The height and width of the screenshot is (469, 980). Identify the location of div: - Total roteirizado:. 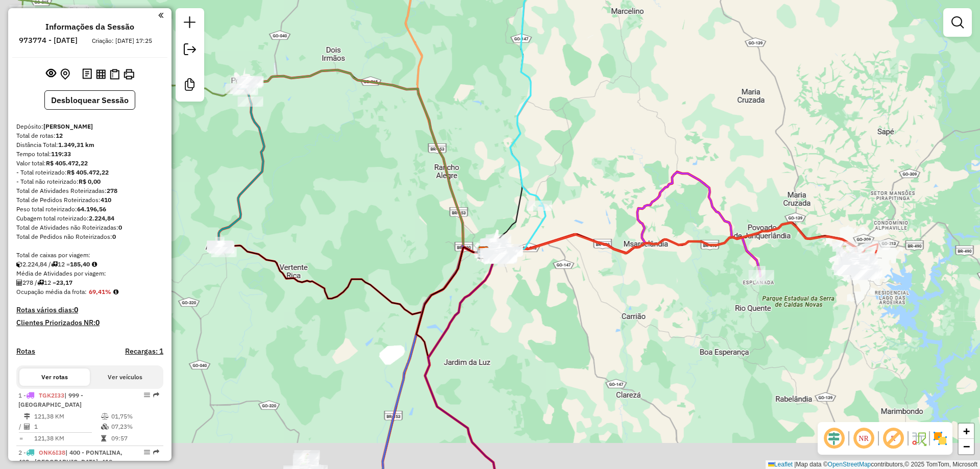
(90, 172).